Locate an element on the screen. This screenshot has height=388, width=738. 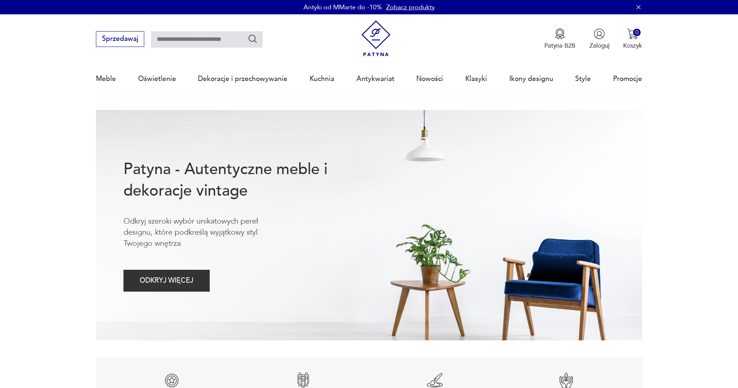
button: Sprzedawaj is located at coordinates (120, 39).